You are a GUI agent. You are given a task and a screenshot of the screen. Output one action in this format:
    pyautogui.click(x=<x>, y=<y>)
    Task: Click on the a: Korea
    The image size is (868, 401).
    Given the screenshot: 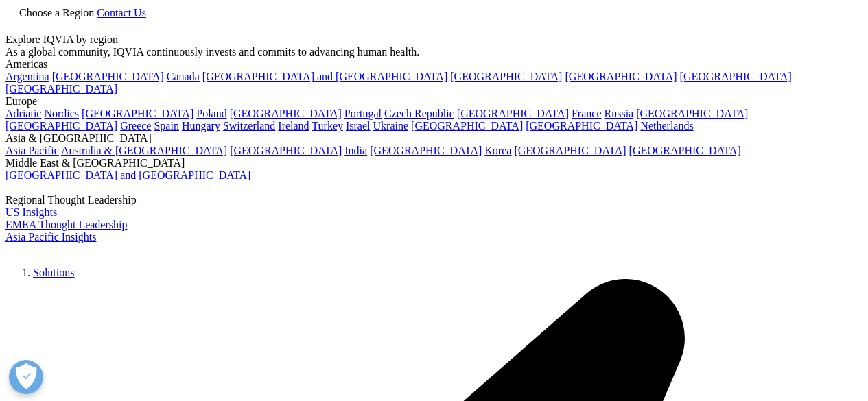 What is the action you would take?
    pyautogui.click(x=498, y=151)
    